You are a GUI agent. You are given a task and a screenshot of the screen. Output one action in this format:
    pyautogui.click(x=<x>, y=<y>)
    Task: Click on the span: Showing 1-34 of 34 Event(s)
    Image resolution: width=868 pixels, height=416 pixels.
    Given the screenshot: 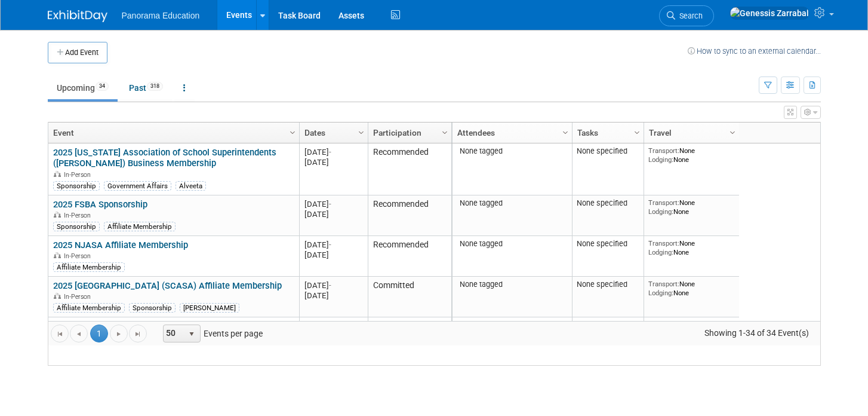 What is the action you would take?
    pyautogui.click(x=756, y=333)
    